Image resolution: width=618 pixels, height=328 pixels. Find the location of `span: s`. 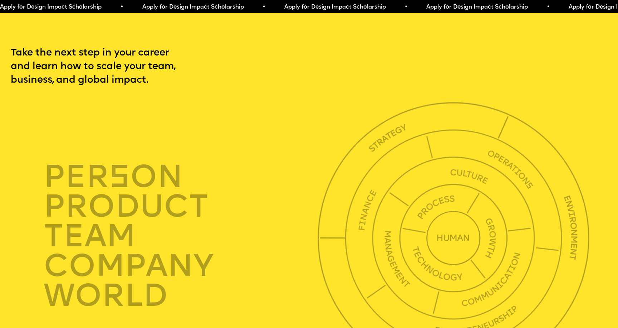

span: s is located at coordinates (120, 179).